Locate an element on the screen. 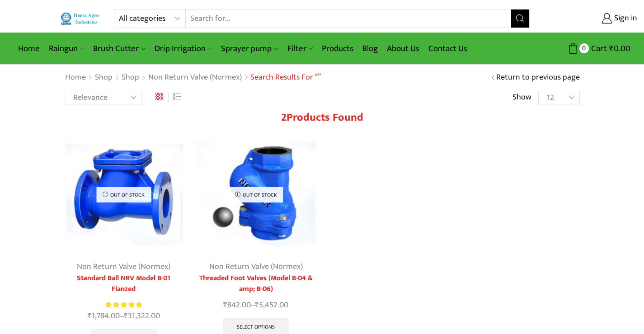 Image resolution: width=644 pixels, height=334 pixels. div: Rated 5.00 out of 5 is located at coordinates (123, 304).